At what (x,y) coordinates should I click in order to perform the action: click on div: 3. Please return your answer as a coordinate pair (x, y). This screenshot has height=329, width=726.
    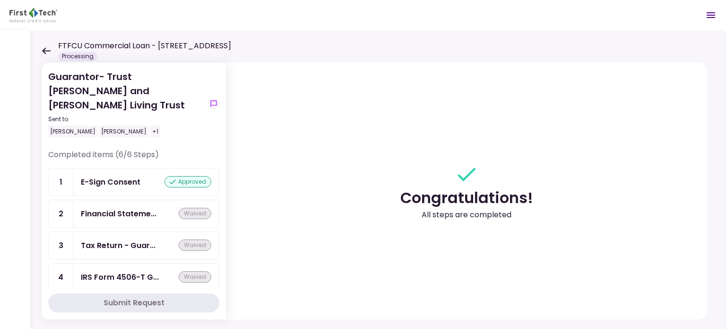
    Looking at the image, I should click on (61, 245).